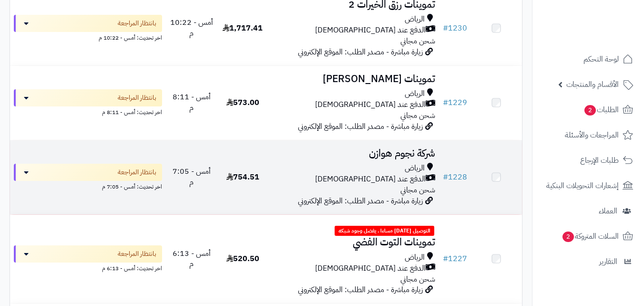  What do you see at coordinates (601, 110) in the screenshot?
I see `span: الطلبات` at bounding box center [601, 110].